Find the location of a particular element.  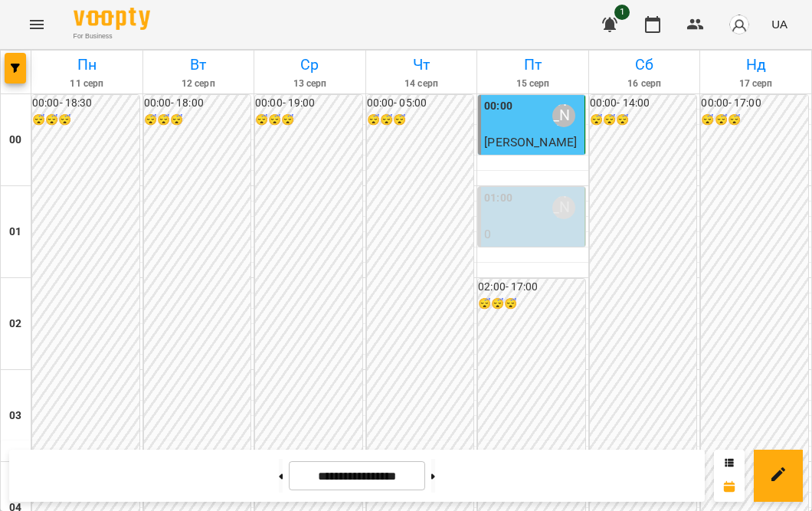

img: avatar_s.png is located at coordinates (739, 25).